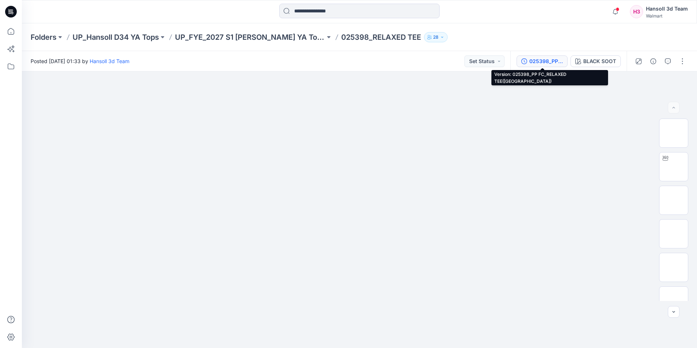 The height and width of the screenshot is (348, 697). I want to click on button: BLACK SOOT, so click(595, 61).